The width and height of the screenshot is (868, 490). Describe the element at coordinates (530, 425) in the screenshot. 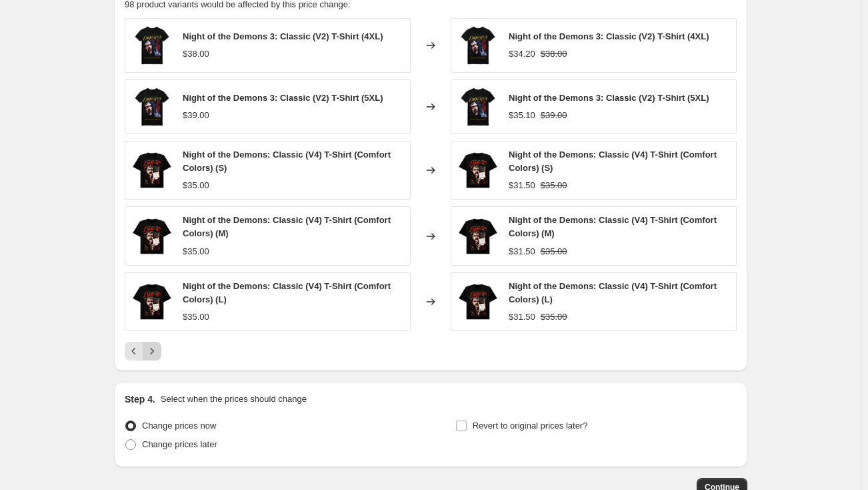

I see `span: Revert to original prices later?` at that location.